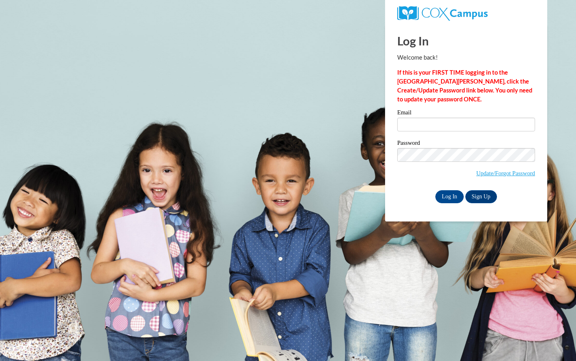 This screenshot has height=361, width=576. I want to click on label: Password, so click(466, 144).